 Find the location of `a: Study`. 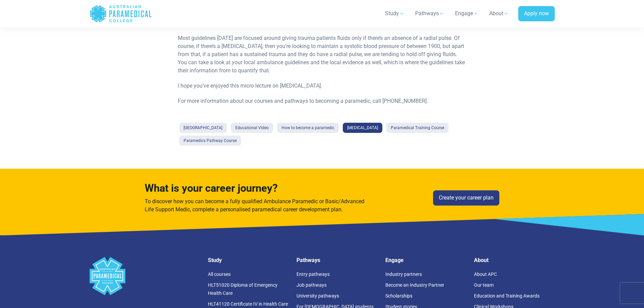

a: Study is located at coordinates (395, 13).